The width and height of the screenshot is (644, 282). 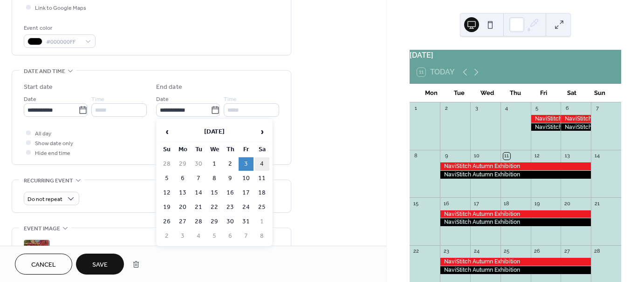 I want to click on td: 25, so click(x=262, y=207).